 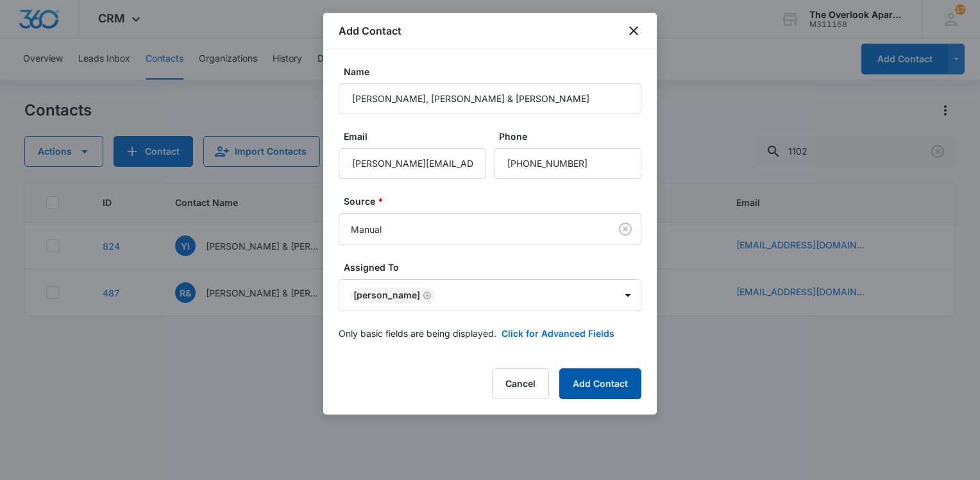 What do you see at coordinates (490, 99) in the screenshot?
I see `input: Name` at bounding box center [490, 99].